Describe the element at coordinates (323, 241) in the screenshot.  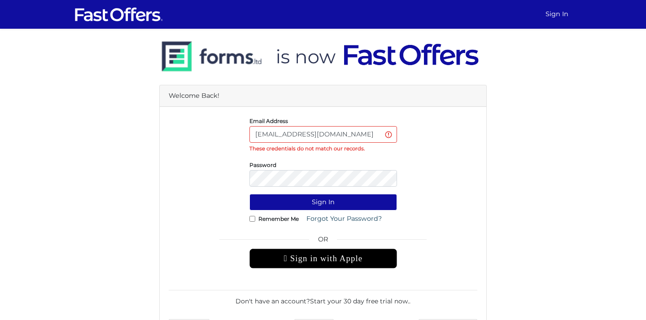
I see `span: OR` at that location.